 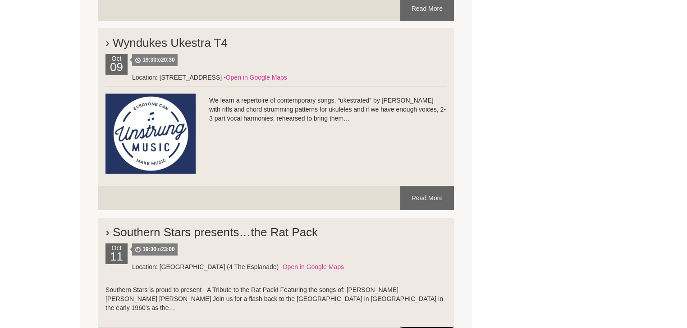 I want to click on h2: › Southern Stars presents…the Rat Pack, so click(x=276, y=230).